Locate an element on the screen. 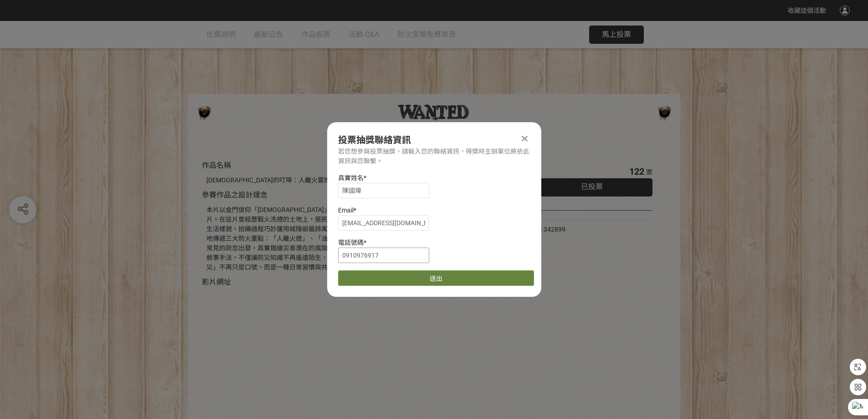 This screenshot has width=868, height=419. span: 票 is located at coordinates (649, 173).